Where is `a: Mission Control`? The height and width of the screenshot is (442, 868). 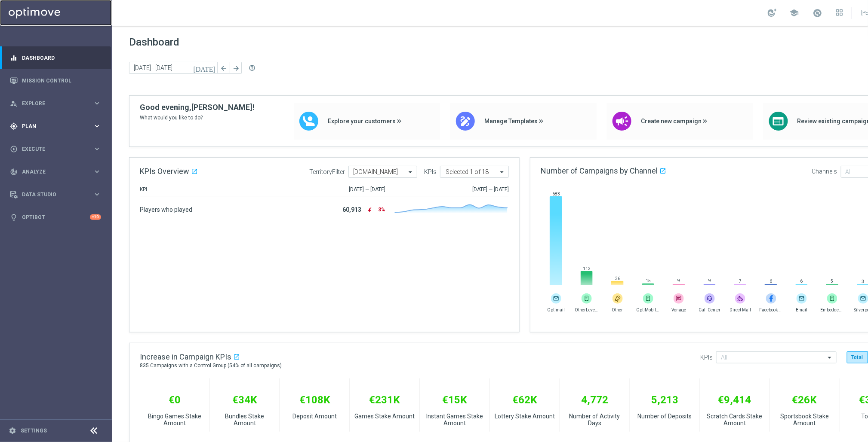 a: Mission Control is located at coordinates (62, 80).